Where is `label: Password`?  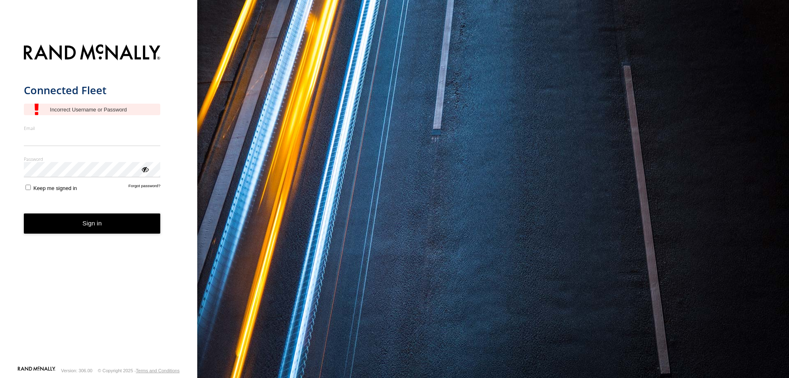
label: Password is located at coordinates (92, 159).